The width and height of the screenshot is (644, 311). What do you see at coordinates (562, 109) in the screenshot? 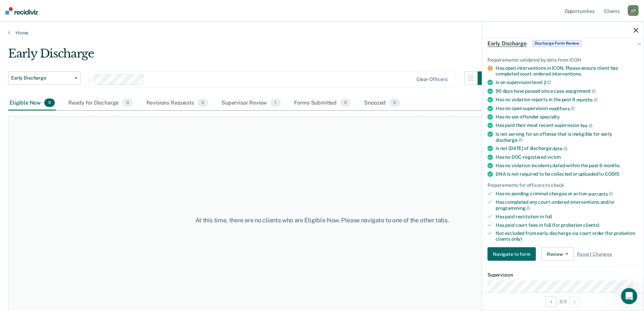
I see `span: modifiers` at bounding box center [562, 109].